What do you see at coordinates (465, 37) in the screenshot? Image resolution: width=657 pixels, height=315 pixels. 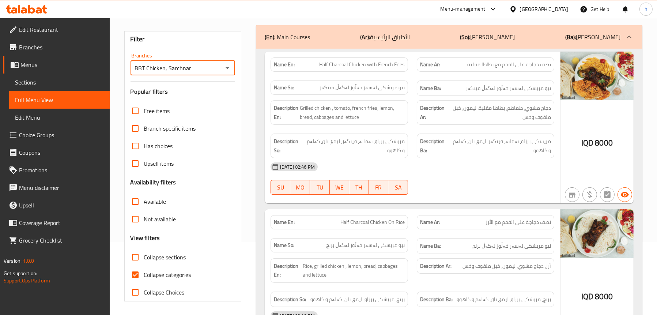 I see `b: (So):` at bounding box center [465, 37].